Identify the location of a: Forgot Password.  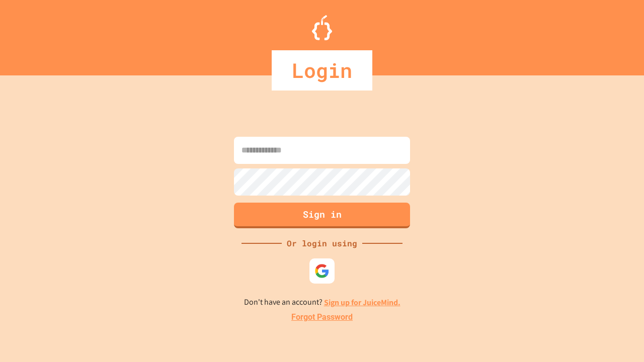
(322, 317).